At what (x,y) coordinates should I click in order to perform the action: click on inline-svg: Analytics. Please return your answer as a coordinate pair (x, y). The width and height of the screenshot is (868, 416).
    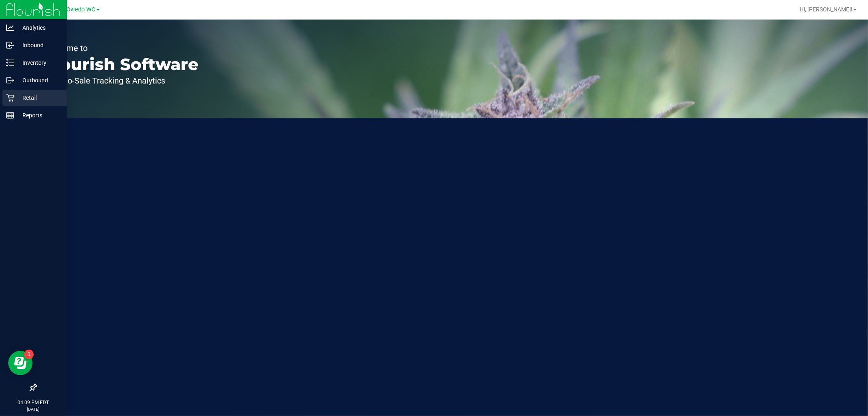
    Looking at the image, I should click on (10, 28).